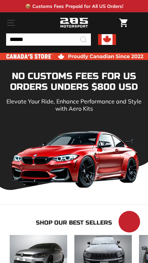 This screenshot has width=148, height=263. What do you see at coordinates (74, 105) in the screenshot?
I see `p: Elevate Your Ride, Enhance Performance and Style with Aero Kits` at bounding box center [74, 105].